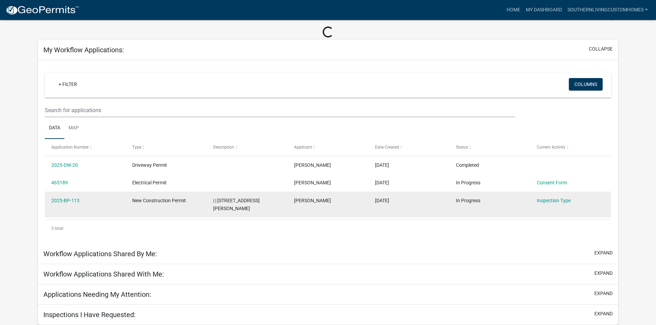  I want to click on span: Current Activity, so click(551, 147).